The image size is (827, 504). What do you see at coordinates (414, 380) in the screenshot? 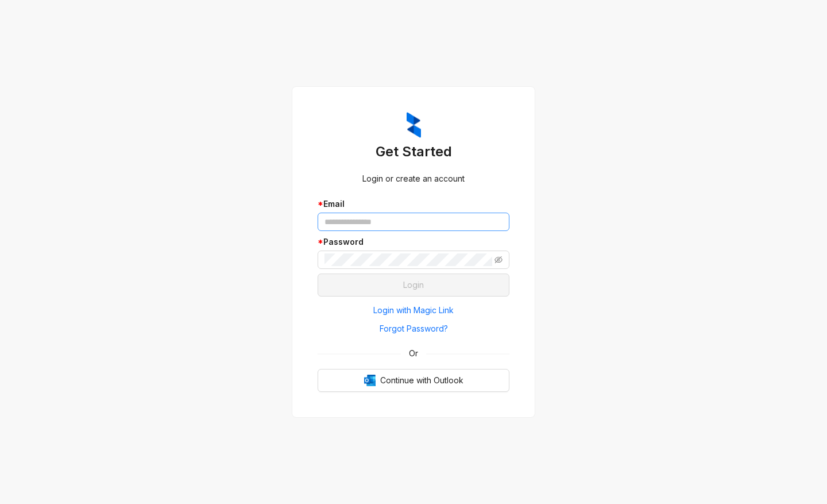
I see `button: OutlookContinue with Outlook` at bounding box center [414, 380].